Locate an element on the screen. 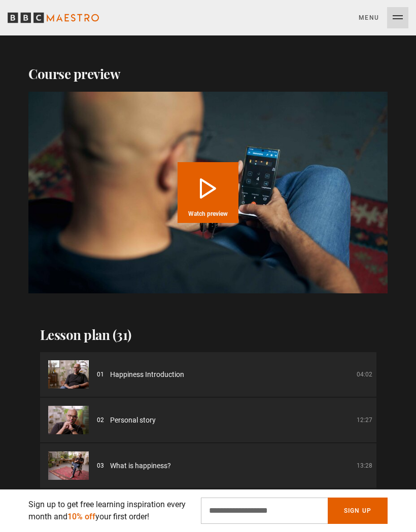  span: What is happiness? is located at coordinates (141, 466).